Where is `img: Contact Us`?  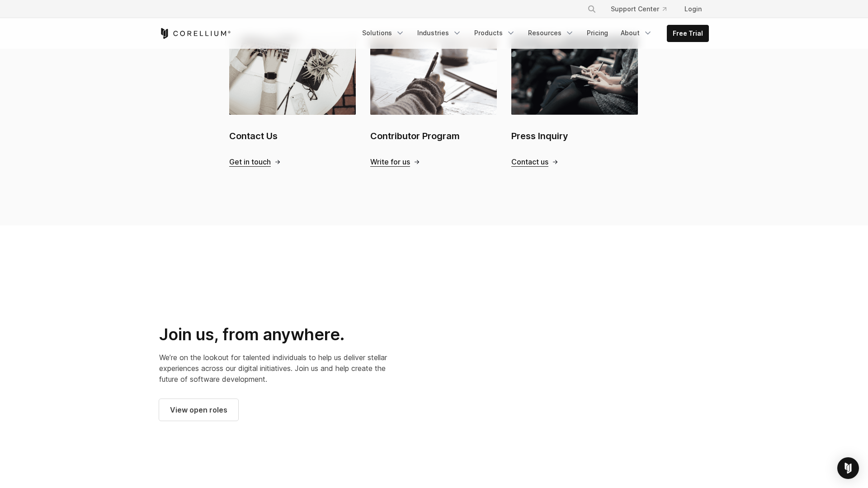
img: Contact Us is located at coordinates (293, 75).